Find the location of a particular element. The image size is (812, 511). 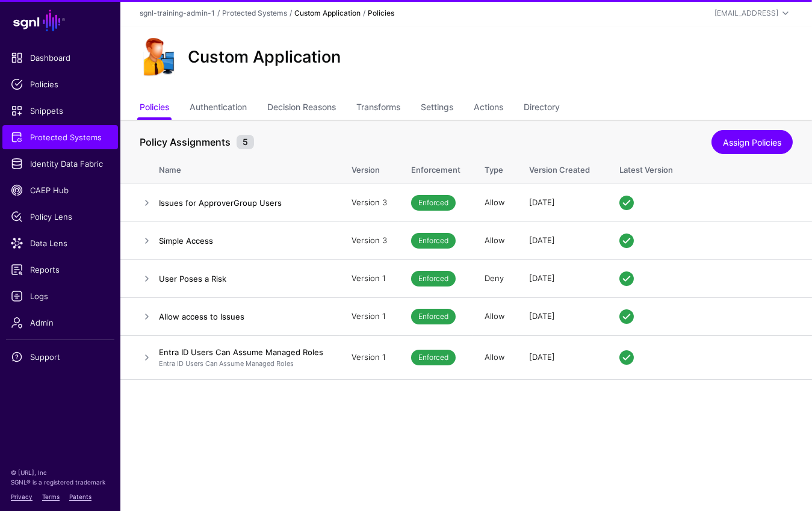

a: Dashboard is located at coordinates (60, 58).